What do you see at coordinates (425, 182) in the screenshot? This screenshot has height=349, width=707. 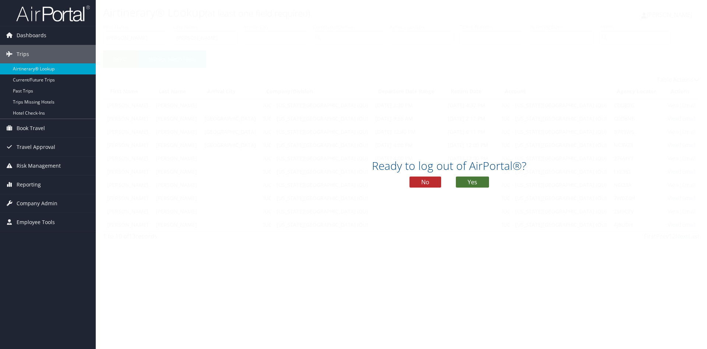 I see `button: No` at bounding box center [425, 182].